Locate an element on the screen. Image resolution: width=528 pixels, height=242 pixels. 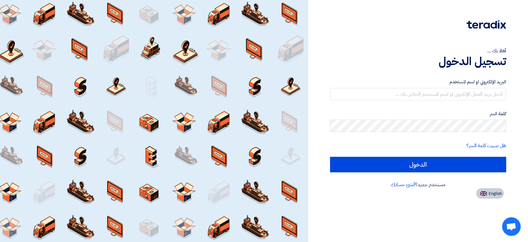
img: Teradix logo is located at coordinates (486, 24).